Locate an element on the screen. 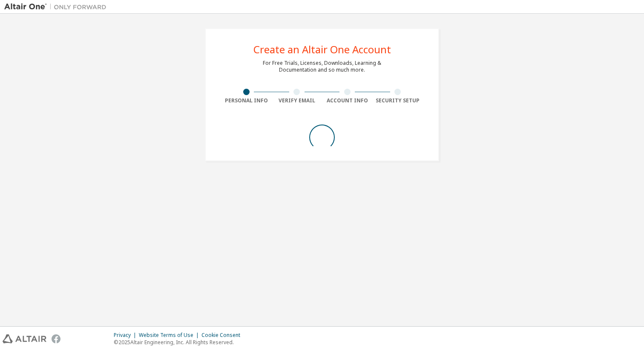  img: Altair One is located at coordinates (57, 7).